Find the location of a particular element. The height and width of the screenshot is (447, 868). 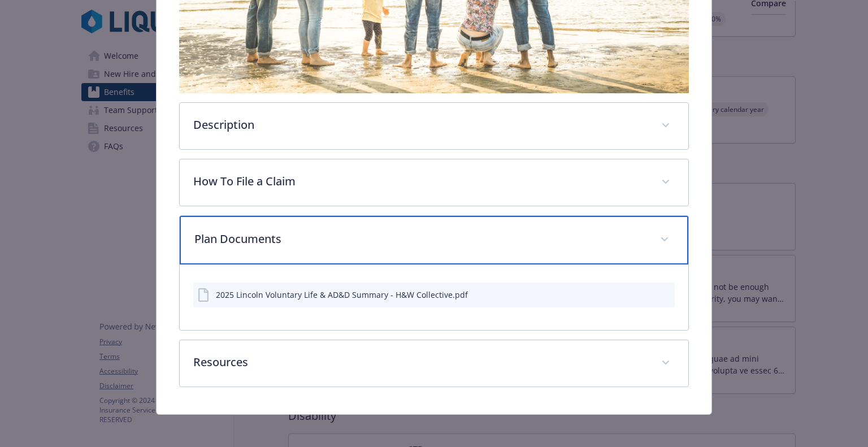

div: 2025 Lincoln Voluntary Life & AD&D Summary - H&W Collective.pdf is located at coordinates (342, 294).